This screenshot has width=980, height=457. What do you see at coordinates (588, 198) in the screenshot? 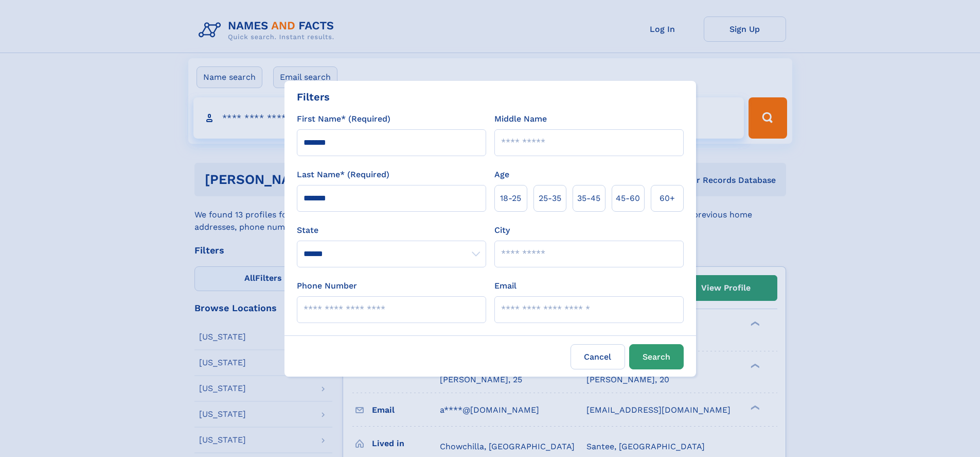
I see `span: 35‑45` at bounding box center [588, 198].